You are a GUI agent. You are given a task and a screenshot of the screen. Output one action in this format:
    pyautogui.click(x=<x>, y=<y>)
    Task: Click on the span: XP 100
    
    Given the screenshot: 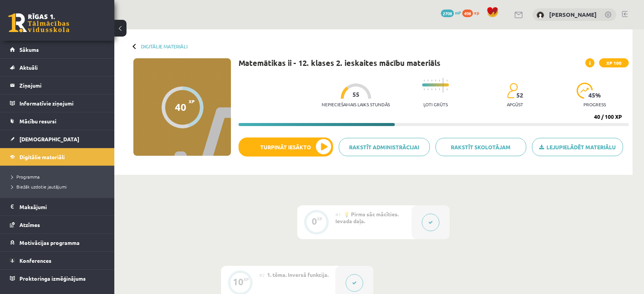 What is the action you would take?
    pyautogui.click(x=614, y=63)
    